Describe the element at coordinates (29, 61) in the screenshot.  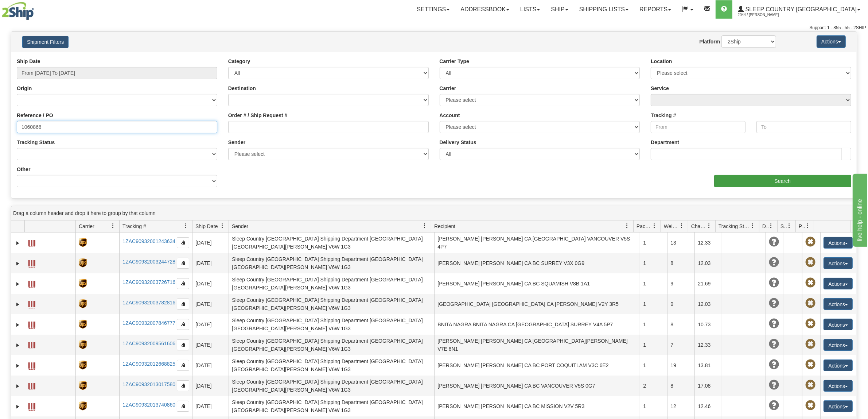
I see `label: Ship Date` at that location.